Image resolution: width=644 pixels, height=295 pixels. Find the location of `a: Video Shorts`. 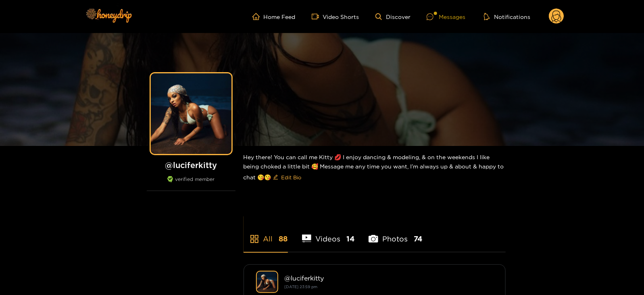

a: Video Shorts is located at coordinates (335, 17).